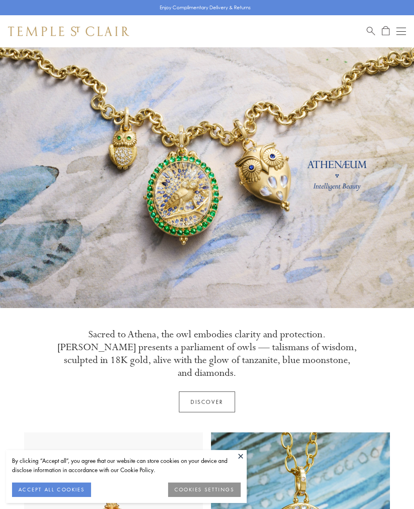 The width and height of the screenshot is (414, 509). What do you see at coordinates (401, 31) in the screenshot?
I see `button: Open navigation` at bounding box center [401, 31].